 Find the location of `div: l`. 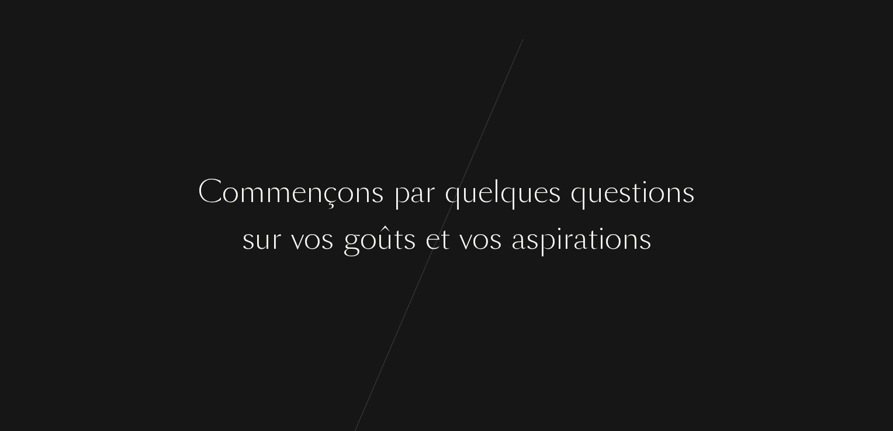

div: l is located at coordinates (496, 192).